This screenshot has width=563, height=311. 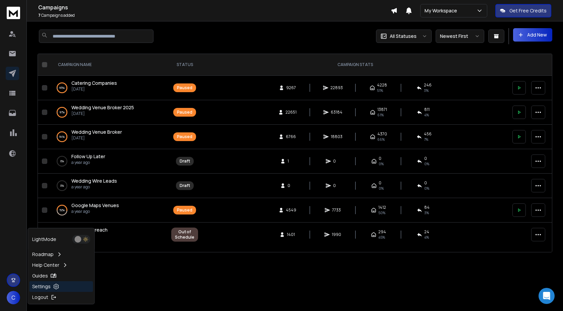 I want to click on button: Newest First, so click(x=460, y=36).